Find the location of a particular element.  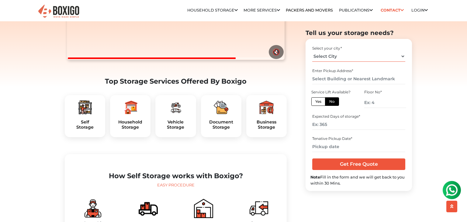

h2: Tell us your storage needs? is located at coordinates (359, 33).